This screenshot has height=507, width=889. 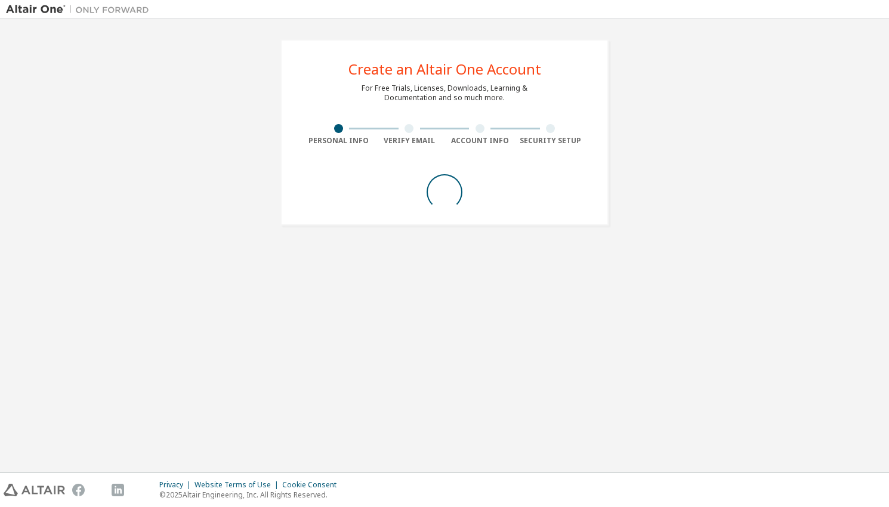 I want to click on img: facebook.svg, so click(x=78, y=490).